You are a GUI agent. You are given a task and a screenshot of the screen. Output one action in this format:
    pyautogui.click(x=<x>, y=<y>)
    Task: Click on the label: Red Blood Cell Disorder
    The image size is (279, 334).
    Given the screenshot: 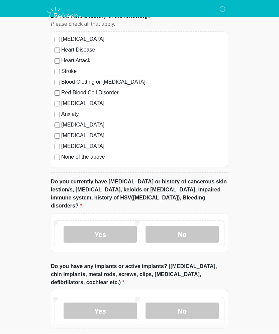 What is the action you would take?
    pyautogui.click(x=143, y=93)
    